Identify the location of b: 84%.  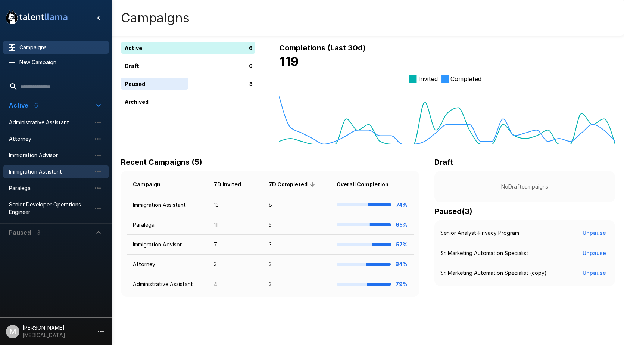
(401, 264).